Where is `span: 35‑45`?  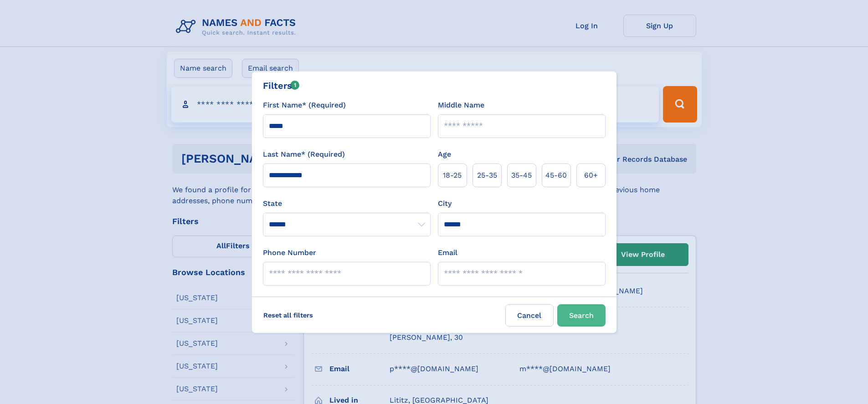 span: 35‑45 is located at coordinates (522, 175).